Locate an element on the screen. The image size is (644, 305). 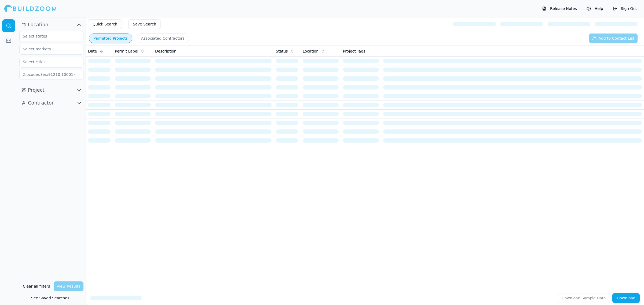
button: Project is located at coordinates (51, 90).